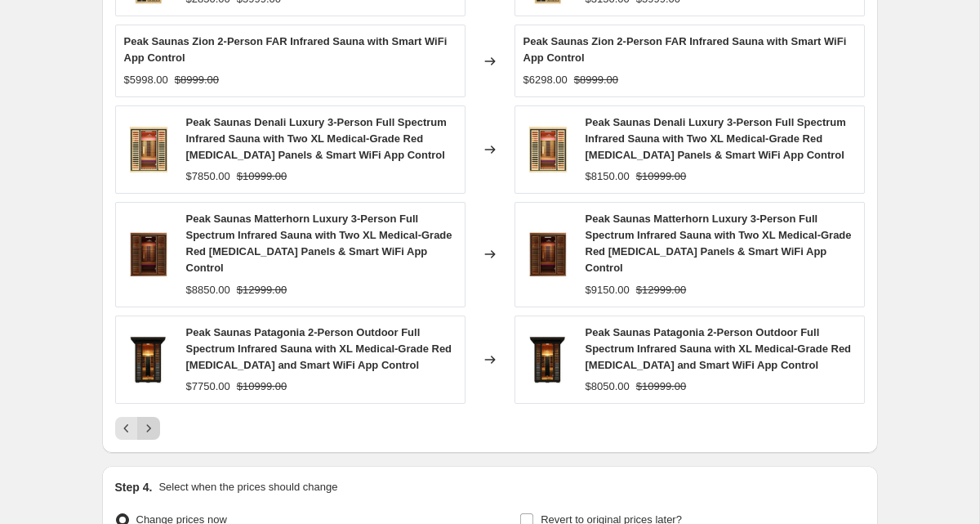  I want to click on div: $8050.00, so click(608, 386).